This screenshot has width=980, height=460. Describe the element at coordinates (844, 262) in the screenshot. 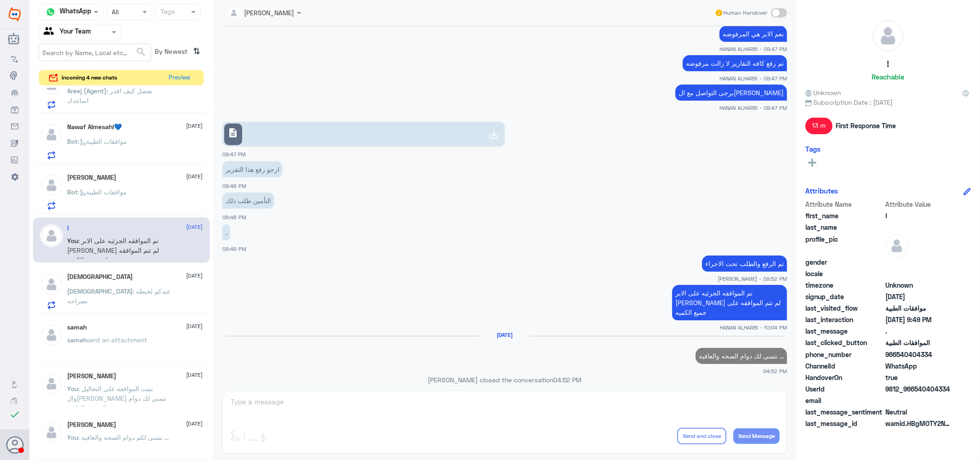

I see `span: gender` at that location.